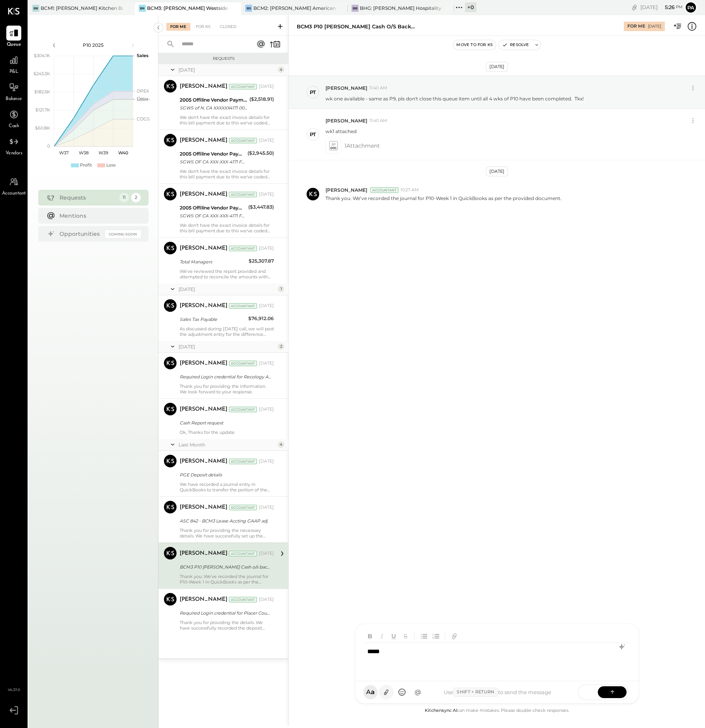 The image size is (705, 728). What do you see at coordinates (341, 131) in the screenshot?
I see `p: wk1 attached` at bounding box center [341, 131].